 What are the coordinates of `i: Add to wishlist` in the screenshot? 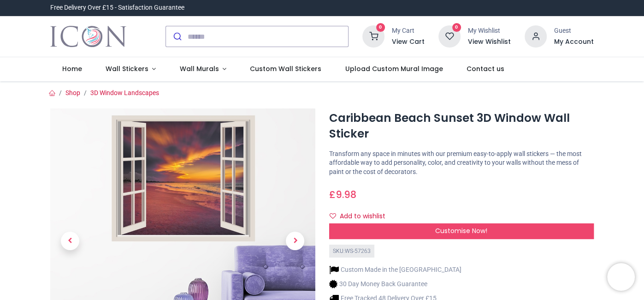 It's located at (333, 216).